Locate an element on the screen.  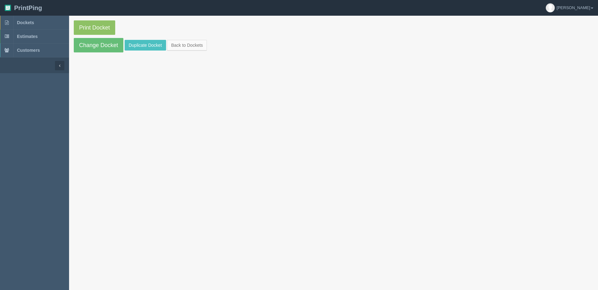
img: avatar_default-7531ab5dedf162e01f1e0bb0964e6a185e93c5c22dfe317fb01d7f8cd2b1632c.jpg is located at coordinates (550, 8).